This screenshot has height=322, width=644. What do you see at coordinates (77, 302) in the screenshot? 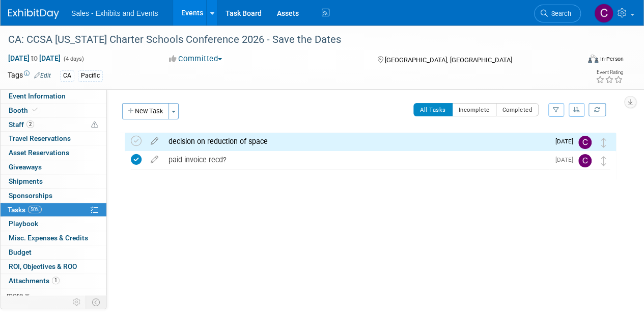
I see `td: Personalize Event Tab Strip` at bounding box center [77, 302].